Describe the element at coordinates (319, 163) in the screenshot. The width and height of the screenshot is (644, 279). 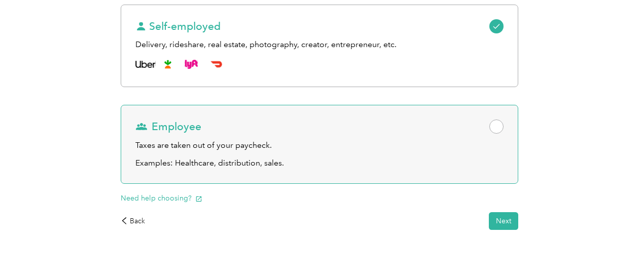
I see `p: Examples: Healthcare, distribution, sales.` at that location.